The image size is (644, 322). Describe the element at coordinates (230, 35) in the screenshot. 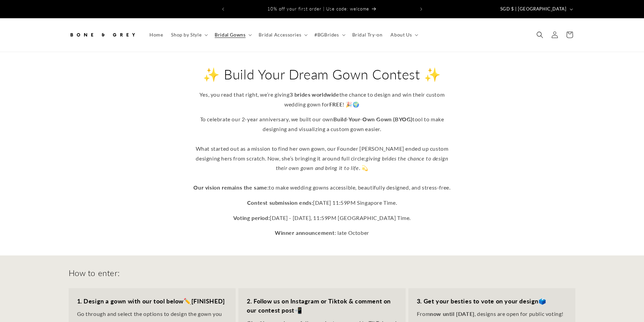

I see `span: Bridal Gowns` at that location.